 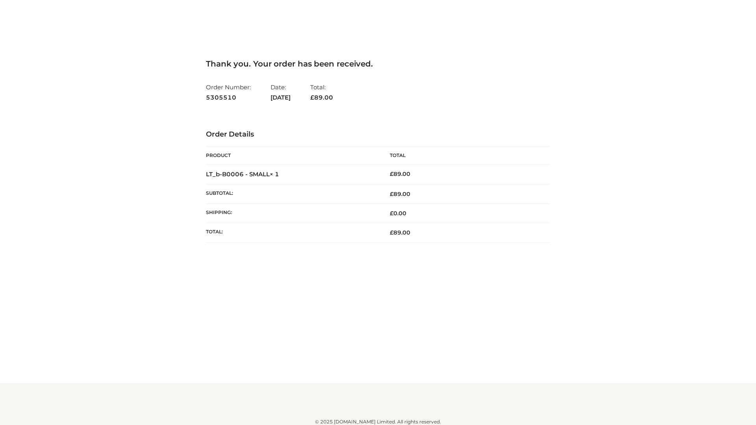 I want to click on th: Shipping:, so click(x=292, y=213).